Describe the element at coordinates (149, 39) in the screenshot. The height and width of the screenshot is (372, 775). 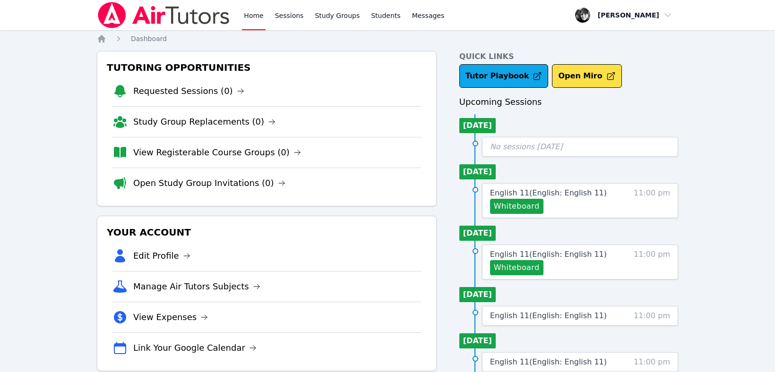
I see `span: Dashboard` at that location.